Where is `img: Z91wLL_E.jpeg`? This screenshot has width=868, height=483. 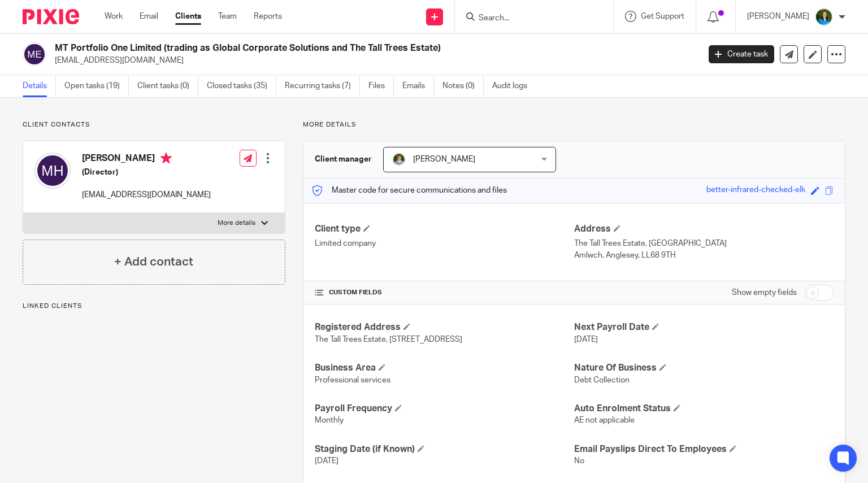
img: Z91wLL_E.jpeg is located at coordinates (823, 17).